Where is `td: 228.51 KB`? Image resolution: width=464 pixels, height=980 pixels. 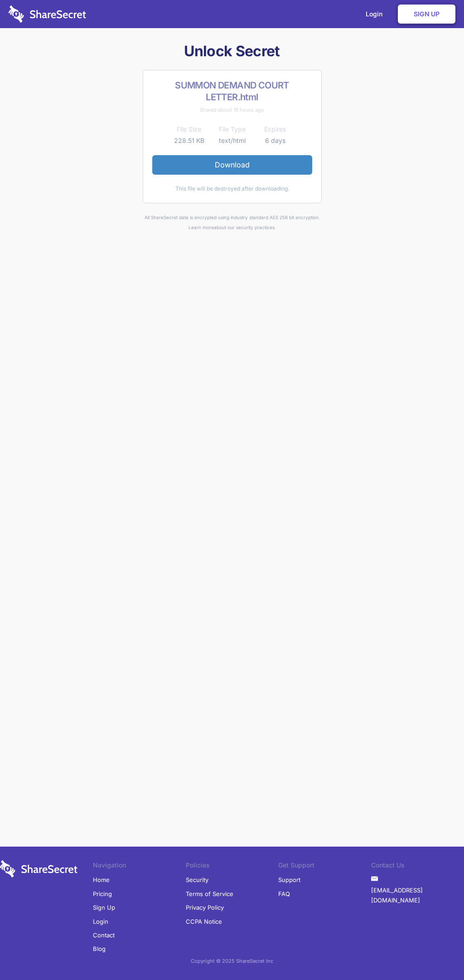 td: 228.51 KB is located at coordinates (189, 141).